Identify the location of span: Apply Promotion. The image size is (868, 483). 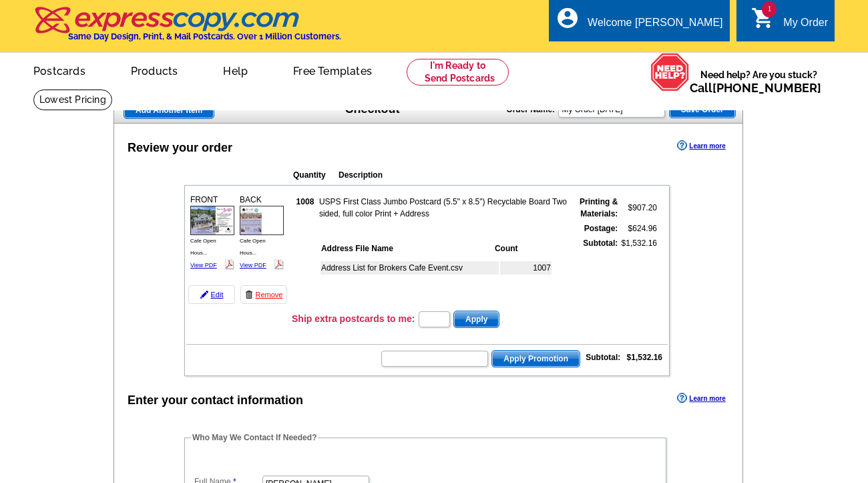
(536, 359).